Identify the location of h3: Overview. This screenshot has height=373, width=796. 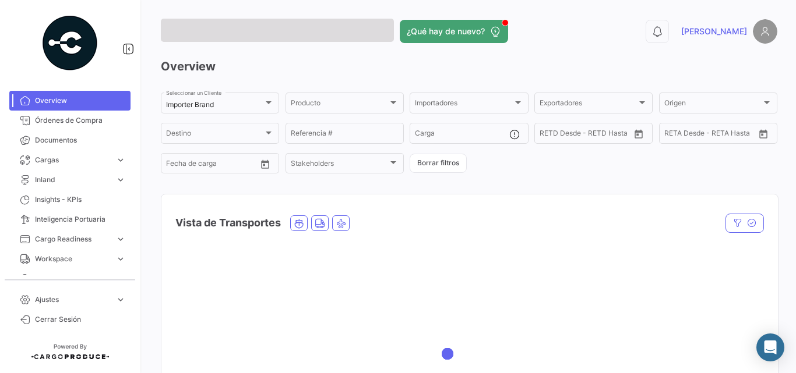
(469, 66).